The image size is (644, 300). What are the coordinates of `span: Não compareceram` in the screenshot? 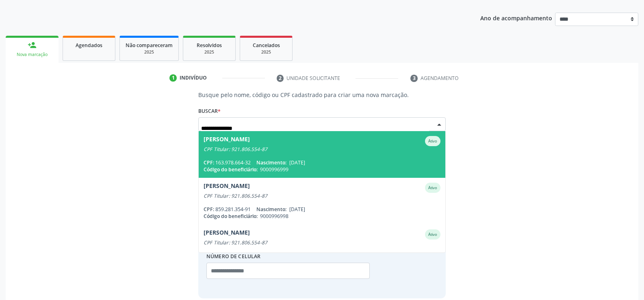 It's located at (149, 45).